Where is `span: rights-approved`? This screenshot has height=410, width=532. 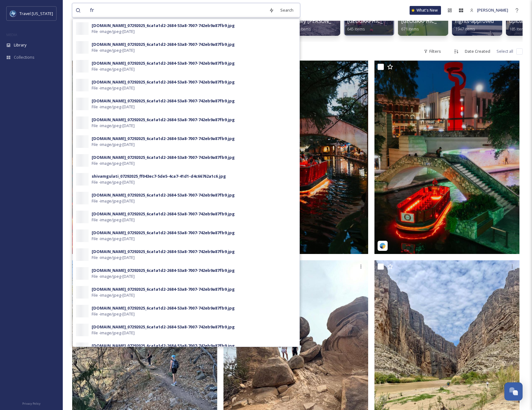
span: rights-approved is located at coordinates (475, 21).